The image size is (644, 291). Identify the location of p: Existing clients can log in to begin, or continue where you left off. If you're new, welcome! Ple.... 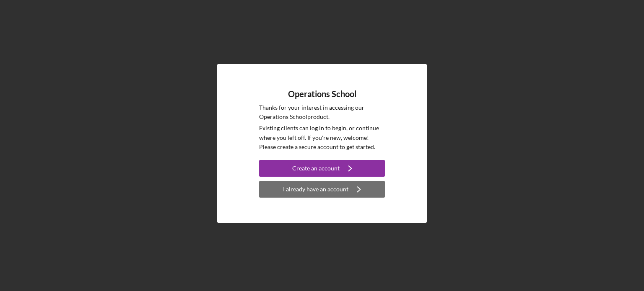
(322, 137).